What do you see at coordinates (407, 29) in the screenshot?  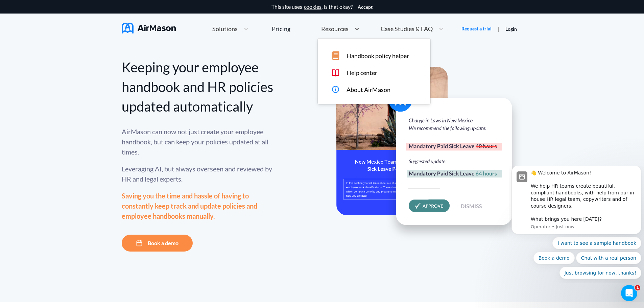 I see `span: Case Studies & FAQ` at bounding box center [407, 29].